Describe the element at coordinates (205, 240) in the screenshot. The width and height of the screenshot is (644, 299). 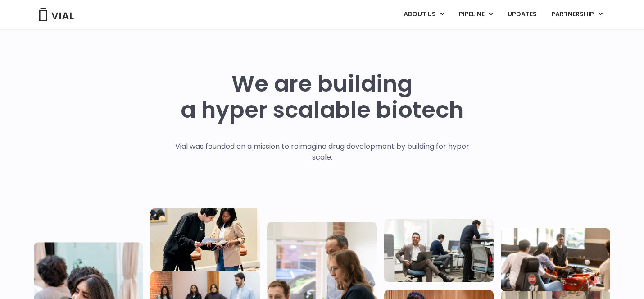
I see `img: Two people looking at a paper talking.` at that location.